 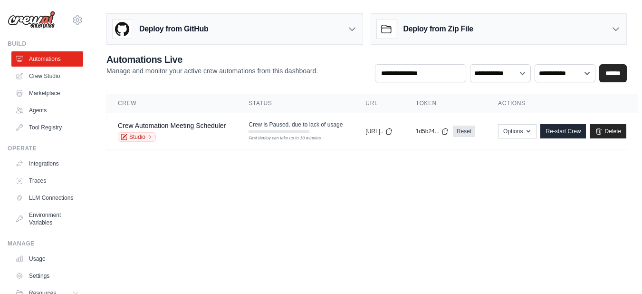 I want to click on button: Options, so click(x=517, y=131).